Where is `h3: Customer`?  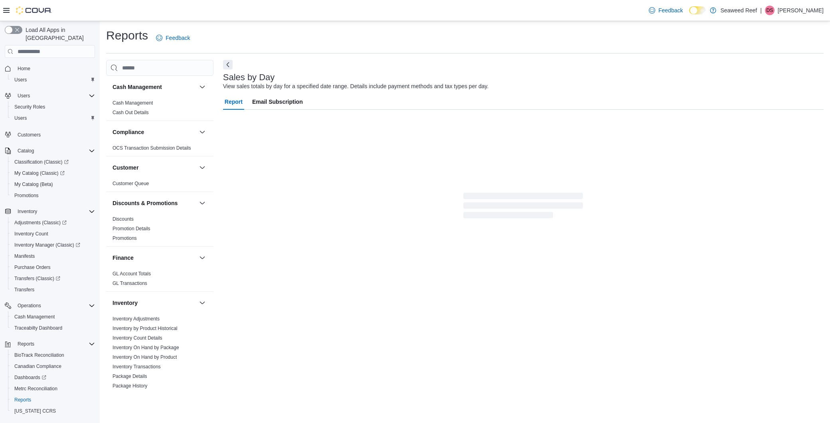
h3: Customer is located at coordinates (125, 168).